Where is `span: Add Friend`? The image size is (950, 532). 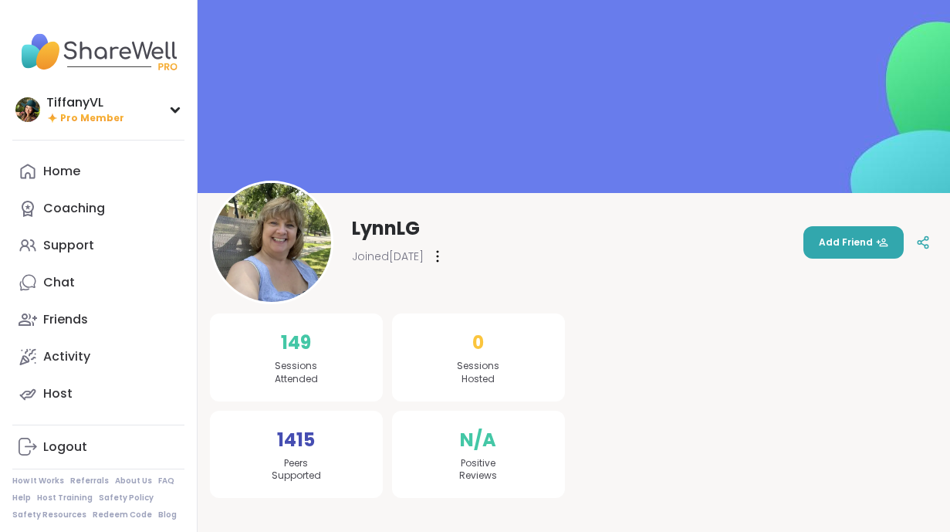
span: Add Friend is located at coordinates (853, 242).